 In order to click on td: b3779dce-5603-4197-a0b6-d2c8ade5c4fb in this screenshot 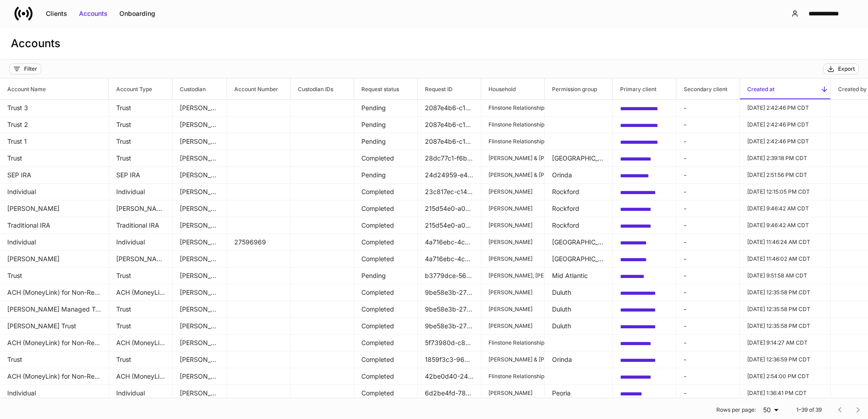, I will do `click(449, 275)`.